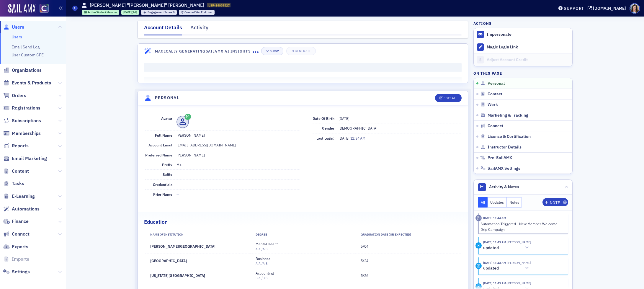 This screenshot has width=644, height=289. What do you see at coordinates (163, 30) in the screenshot?
I see `div: Account Details` at bounding box center [163, 30].